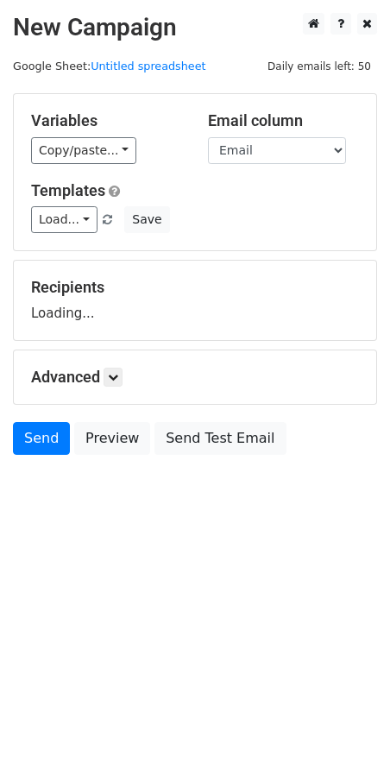 The width and height of the screenshot is (390, 769). Describe the element at coordinates (319, 66) in the screenshot. I see `span: Daily emails left: 50` at that location.